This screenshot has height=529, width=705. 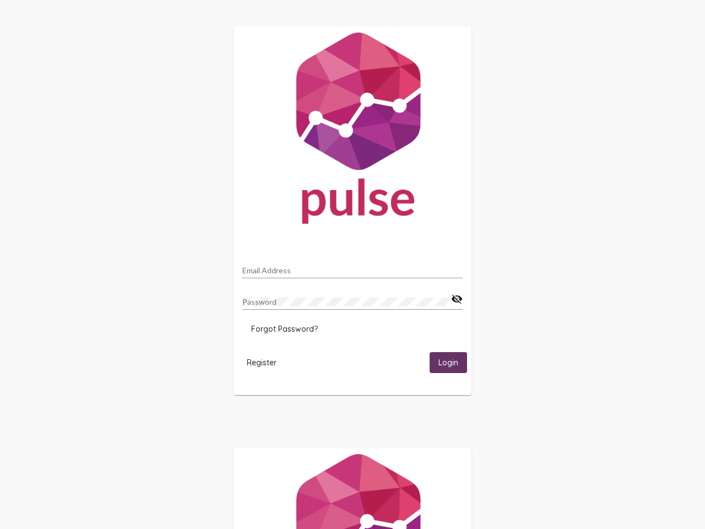 What do you see at coordinates (448, 362) in the screenshot?
I see `button: Login` at bounding box center [448, 362].